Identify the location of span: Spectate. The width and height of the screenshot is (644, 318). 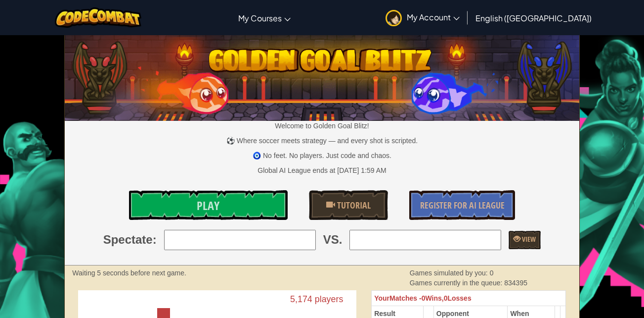
(128, 240).